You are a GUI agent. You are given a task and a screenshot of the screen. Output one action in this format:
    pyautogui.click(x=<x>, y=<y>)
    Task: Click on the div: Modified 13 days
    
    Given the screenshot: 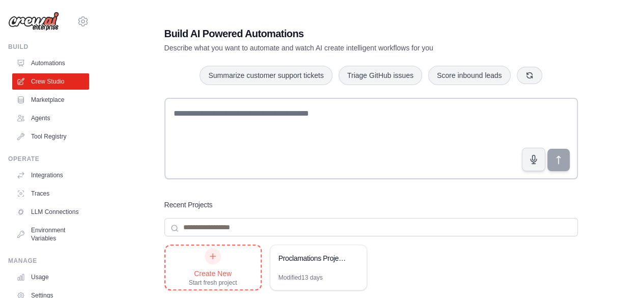 What is the action you would take?
    pyautogui.click(x=301, y=278)
    